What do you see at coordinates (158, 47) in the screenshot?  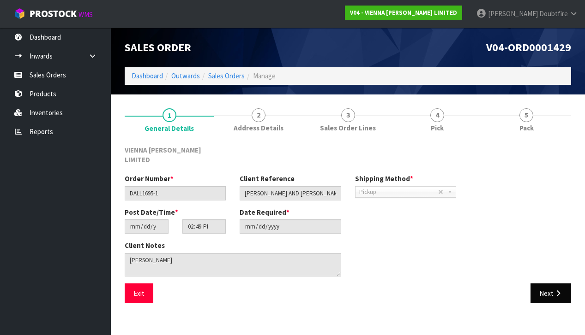 I see `span: Sales Order` at bounding box center [158, 47].